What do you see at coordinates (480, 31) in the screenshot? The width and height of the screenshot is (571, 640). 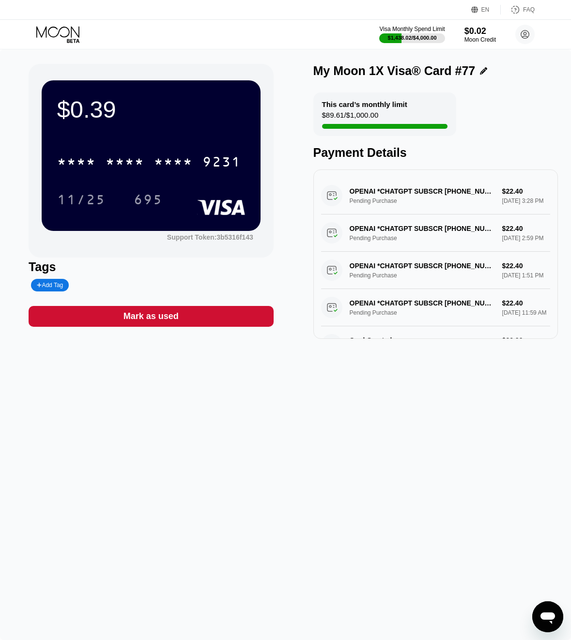 I see `div: $0.02` at bounding box center [480, 31].